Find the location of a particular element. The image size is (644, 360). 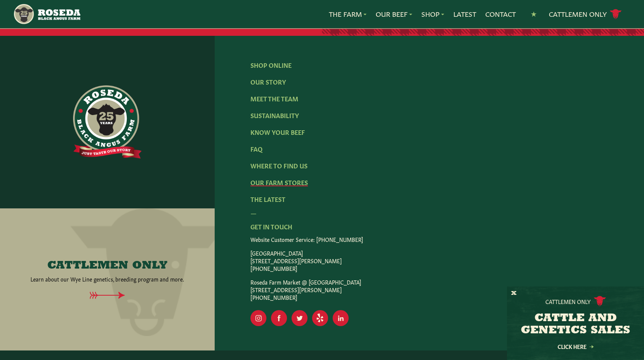

a: Visit Our Twitter Page is located at coordinates (300, 319).